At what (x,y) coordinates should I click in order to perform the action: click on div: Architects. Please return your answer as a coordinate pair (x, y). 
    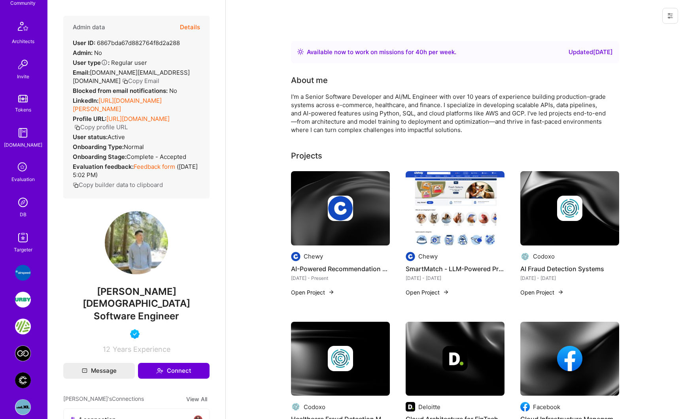
    Looking at the image, I should click on (23, 41).